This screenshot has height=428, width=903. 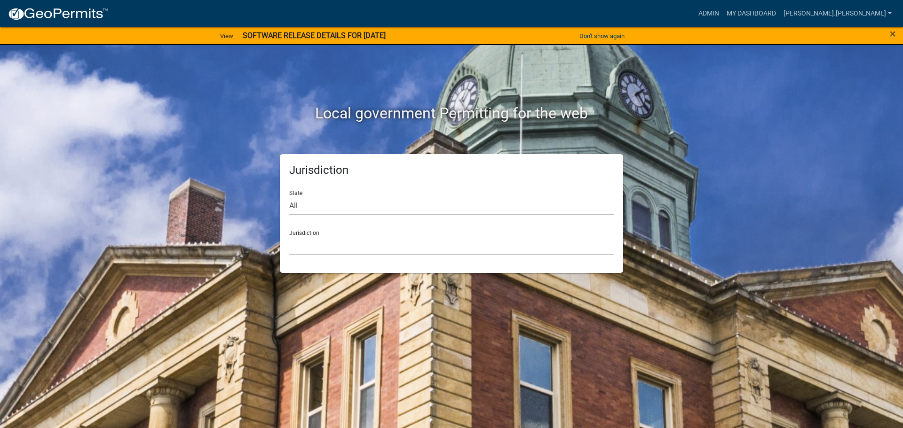 What do you see at coordinates (893, 34) in the screenshot?
I see `button: Close` at bounding box center [893, 34].